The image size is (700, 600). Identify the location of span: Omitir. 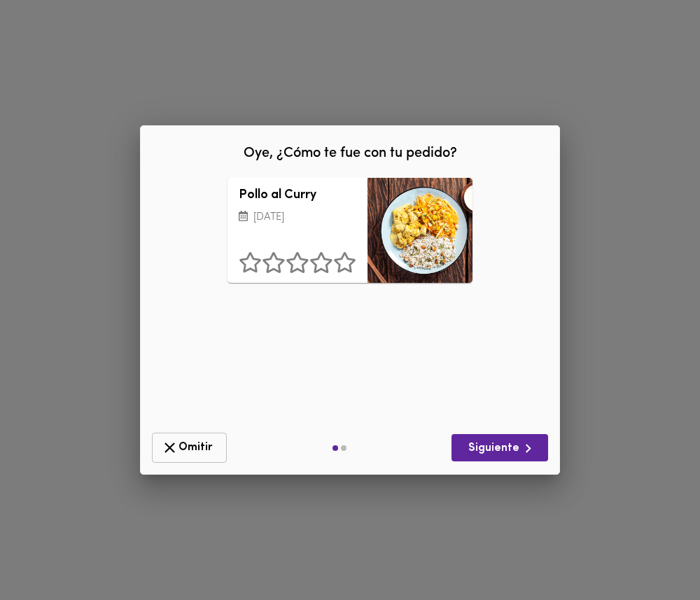
(189, 448).